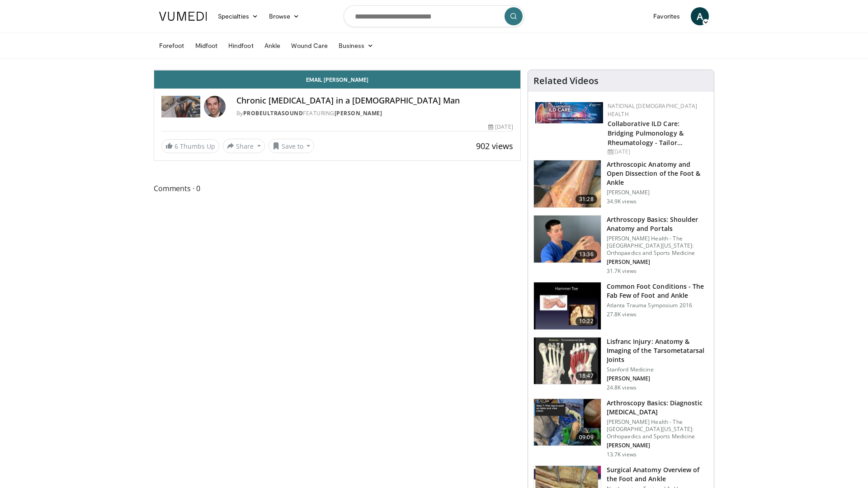  Describe the element at coordinates (215, 107) in the screenshot. I see `img: Avatar` at that location.